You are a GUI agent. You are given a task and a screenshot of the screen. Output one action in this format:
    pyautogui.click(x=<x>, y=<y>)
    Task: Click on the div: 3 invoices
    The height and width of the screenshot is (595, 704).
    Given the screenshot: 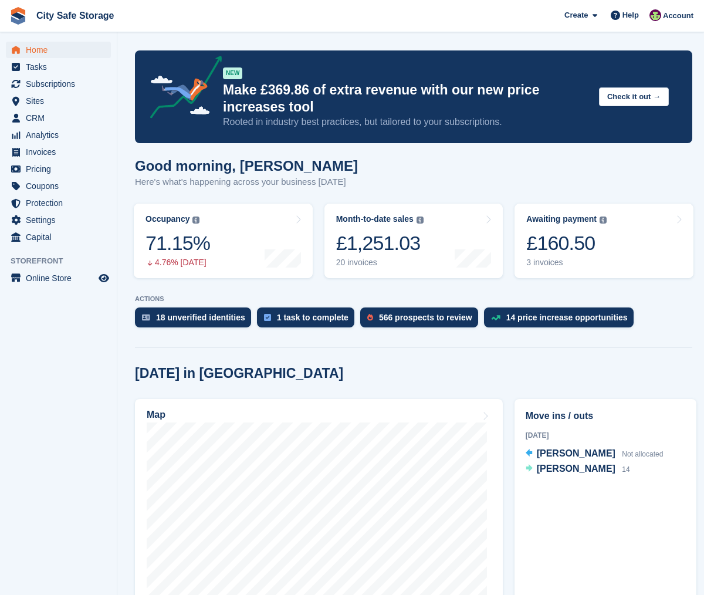 What is the action you would take?
    pyautogui.click(x=566, y=262)
    